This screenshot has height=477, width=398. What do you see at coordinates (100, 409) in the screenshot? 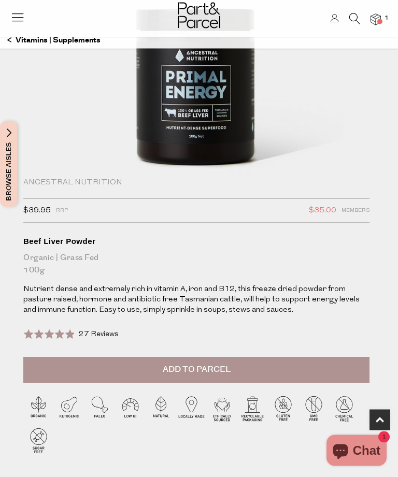
I see `img: P_P-ICONS-Live_Bec_V11_Paleo.svg` at bounding box center [100, 409].